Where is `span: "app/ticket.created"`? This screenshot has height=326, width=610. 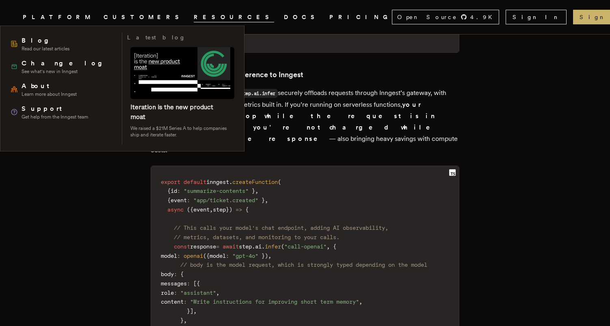 span: "app/ticket.created" is located at coordinates (226, 200).